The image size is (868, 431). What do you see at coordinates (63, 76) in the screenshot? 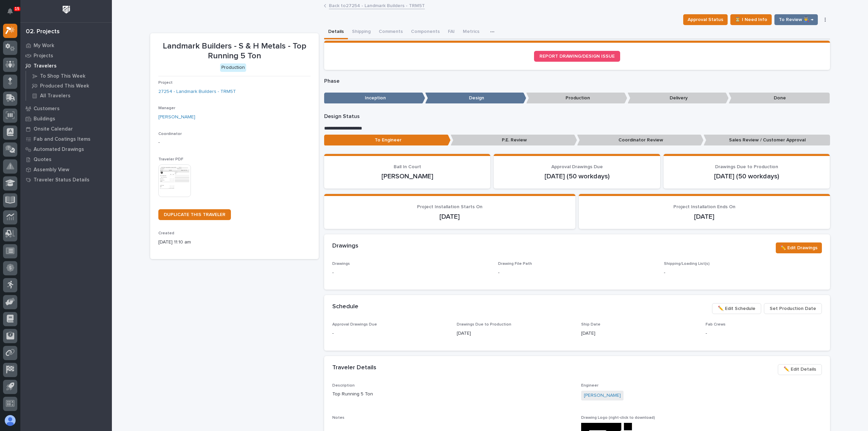
I see `p: To Shop This Week` at bounding box center [63, 76].